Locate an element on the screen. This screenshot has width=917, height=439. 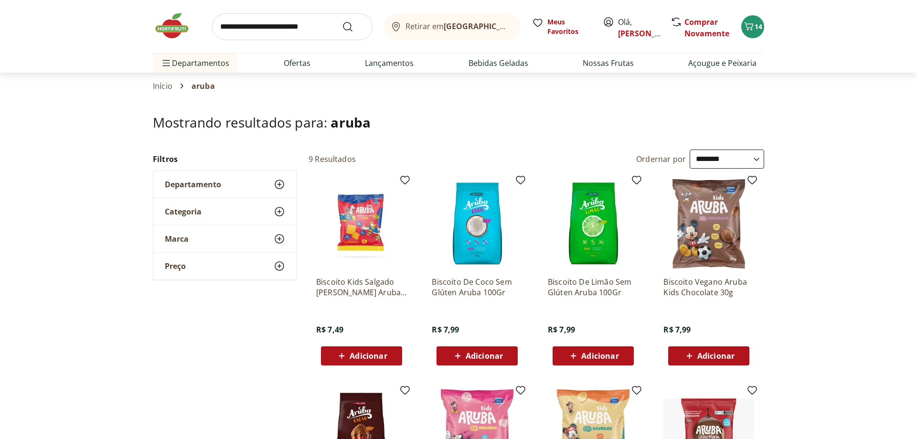
button: Submit Search is located at coordinates (353, 27).